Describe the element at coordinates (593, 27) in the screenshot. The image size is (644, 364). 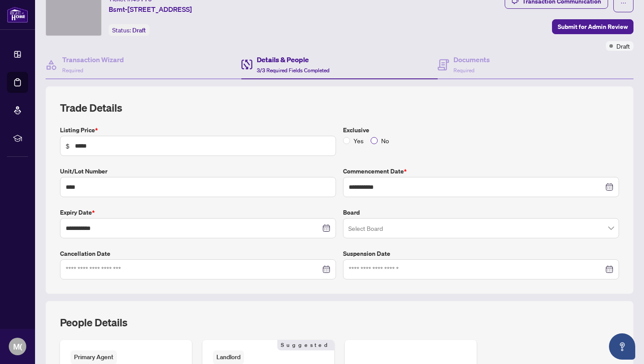
I see `button: Submit for Admin Review` at that location.